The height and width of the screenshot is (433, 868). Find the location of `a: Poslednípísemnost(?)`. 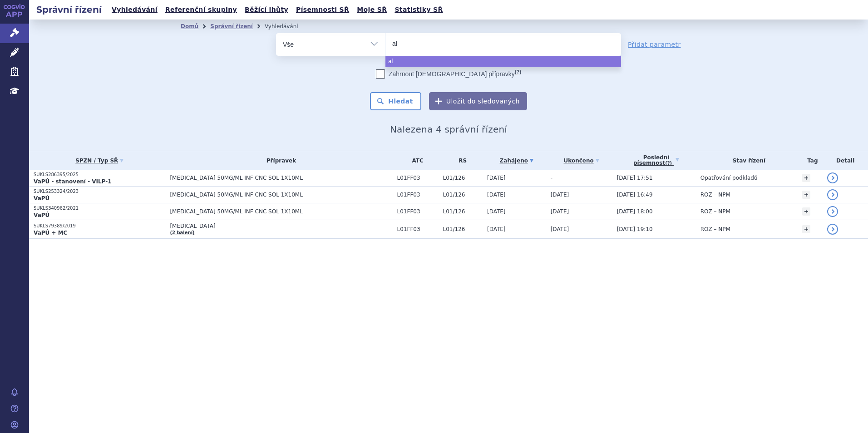

a: Poslednípísemnost(?) is located at coordinates (656, 160).